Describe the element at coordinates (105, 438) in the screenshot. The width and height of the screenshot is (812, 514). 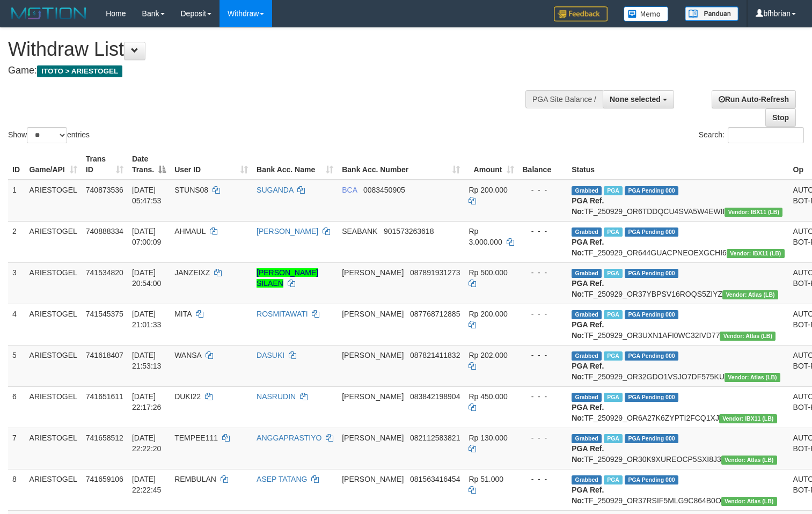
I see `span: 741658512` at that location.